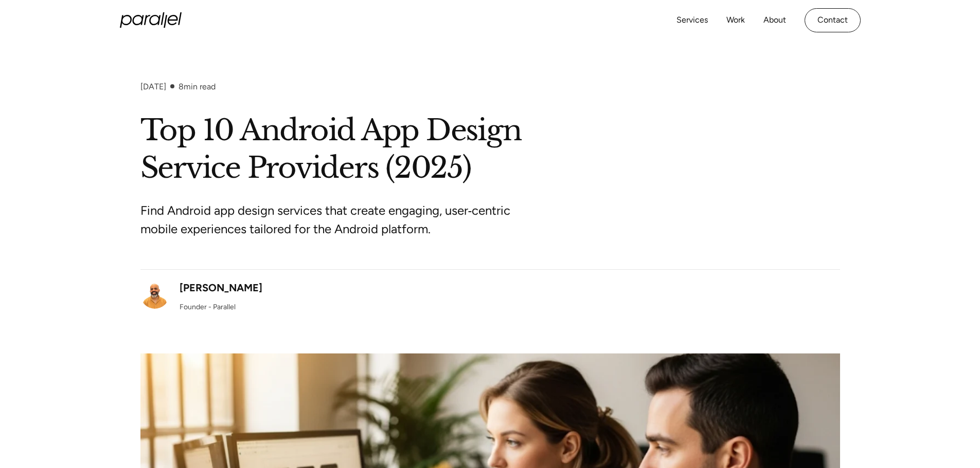 The height and width of the screenshot is (468, 980). Describe the element at coordinates (151, 20) in the screenshot. I see `a: home` at that location.